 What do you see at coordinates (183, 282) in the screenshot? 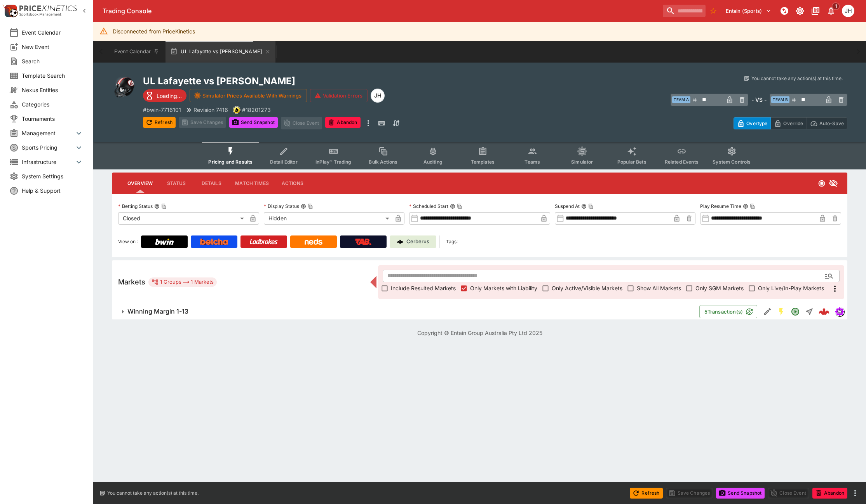
I see `div: 1 Groups 1 Markets` at bounding box center [183, 282].